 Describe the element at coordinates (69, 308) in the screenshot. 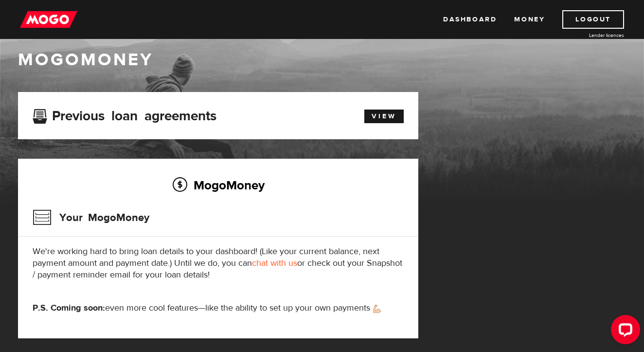

I see `strong: P.S. Coming soon:` at that location.